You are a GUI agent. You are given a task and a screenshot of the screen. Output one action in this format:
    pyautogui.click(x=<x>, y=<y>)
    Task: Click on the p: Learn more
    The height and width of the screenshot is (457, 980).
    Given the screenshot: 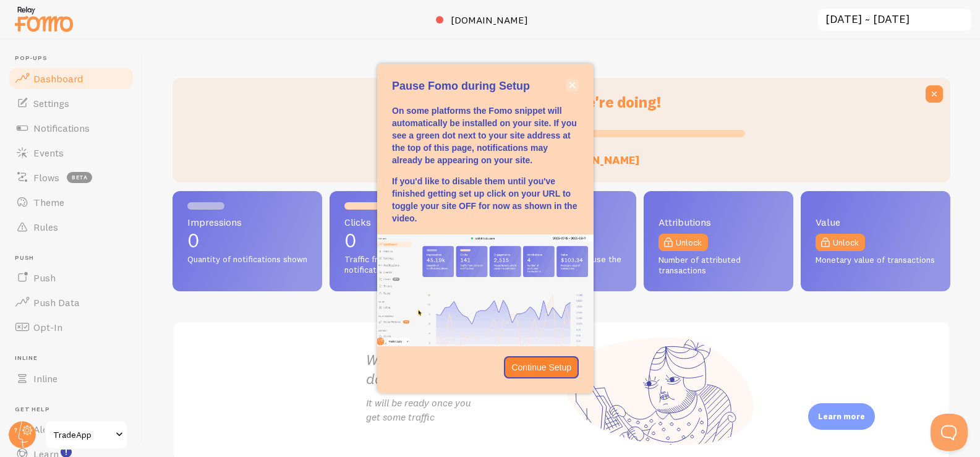 What is the action you would take?
    pyautogui.click(x=842, y=416)
    